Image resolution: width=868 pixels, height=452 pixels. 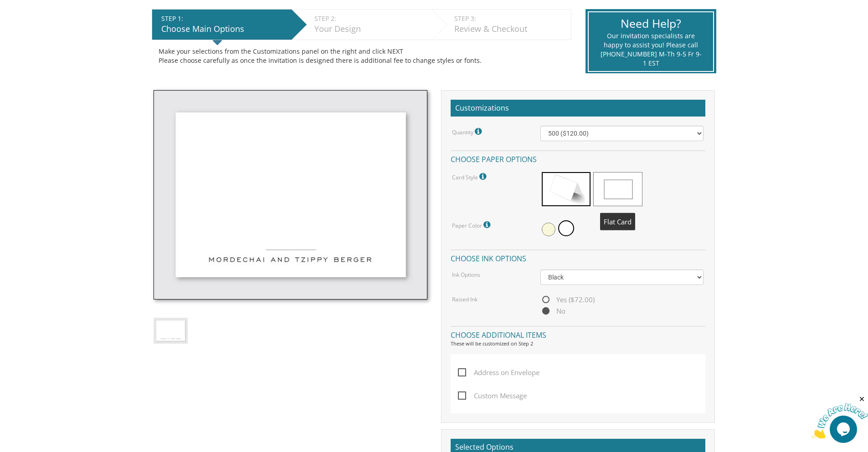 I want to click on label: Quantity, so click(x=468, y=132).